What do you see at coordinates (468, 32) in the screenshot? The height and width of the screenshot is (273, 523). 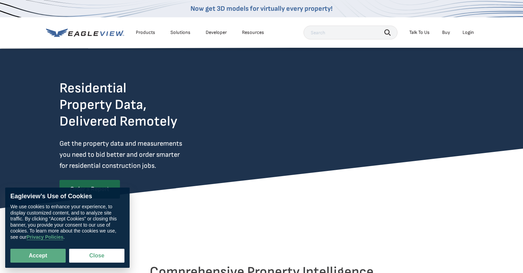 I see `div: Login` at bounding box center [468, 32].